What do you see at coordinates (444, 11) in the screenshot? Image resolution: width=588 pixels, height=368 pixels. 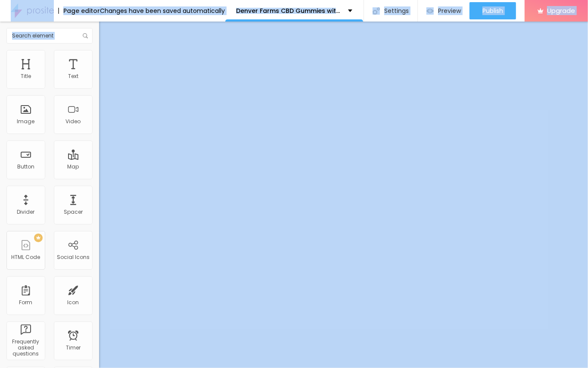 I see `button: Preview` at bounding box center [444, 11].